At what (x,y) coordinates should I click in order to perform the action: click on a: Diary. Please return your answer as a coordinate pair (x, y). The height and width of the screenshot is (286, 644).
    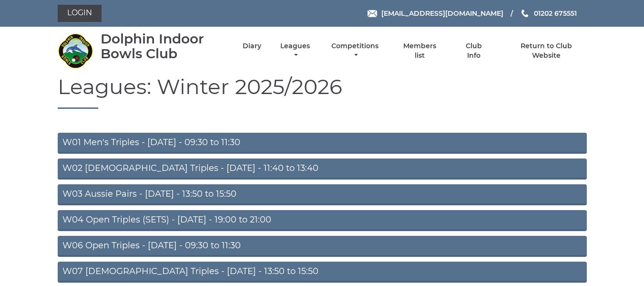
    Looking at the image, I should click on (252, 46).